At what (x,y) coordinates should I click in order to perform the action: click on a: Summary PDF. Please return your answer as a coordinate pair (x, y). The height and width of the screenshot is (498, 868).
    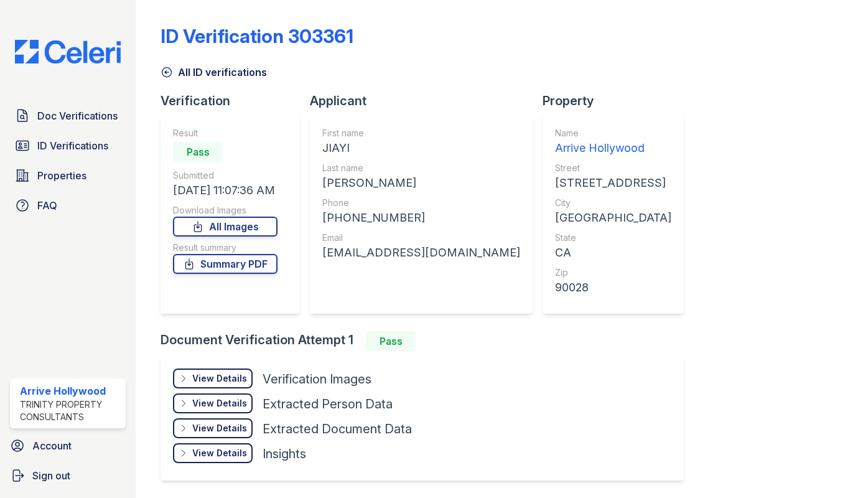
    Looking at the image, I should click on (226, 264).